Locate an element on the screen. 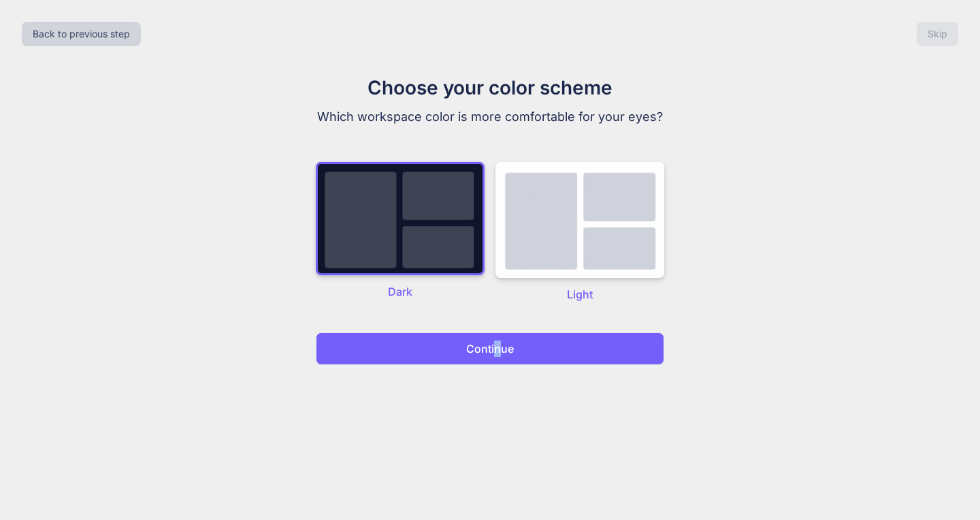 Image resolution: width=980 pixels, height=520 pixels. button: Continue is located at coordinates (490, 349).